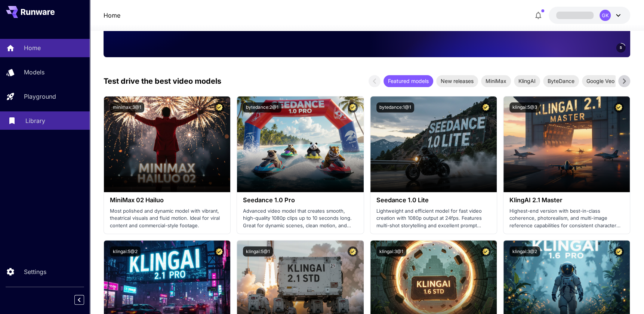 The image size is (644, 314). Describe the element at coordinates (621, 48) in the screenshot. I see `span: 5` at that location.